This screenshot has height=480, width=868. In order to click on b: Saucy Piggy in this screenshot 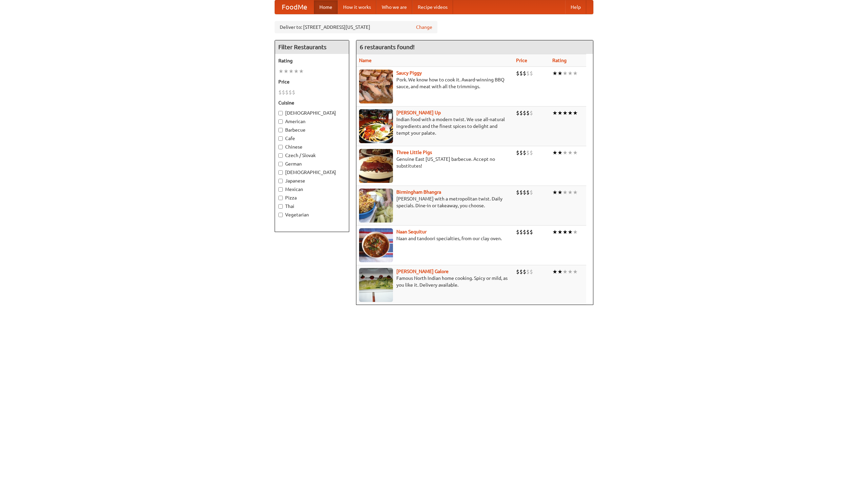, I will do `click(409, 73)`.